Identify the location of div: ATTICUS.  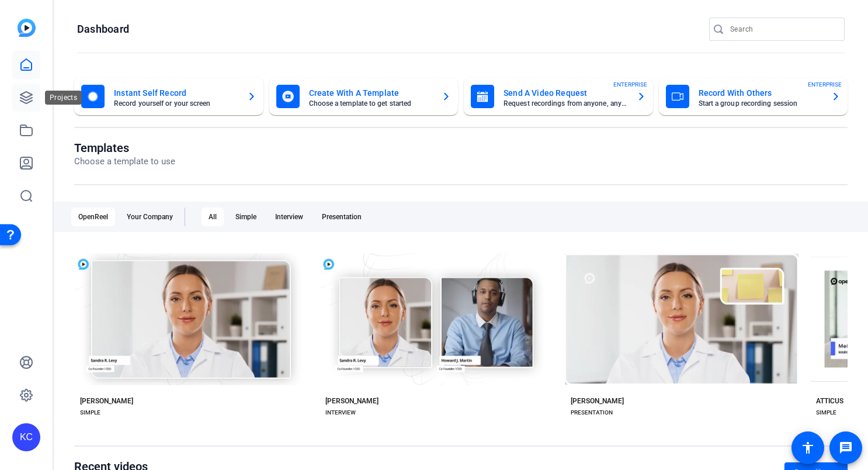
(830, 401).